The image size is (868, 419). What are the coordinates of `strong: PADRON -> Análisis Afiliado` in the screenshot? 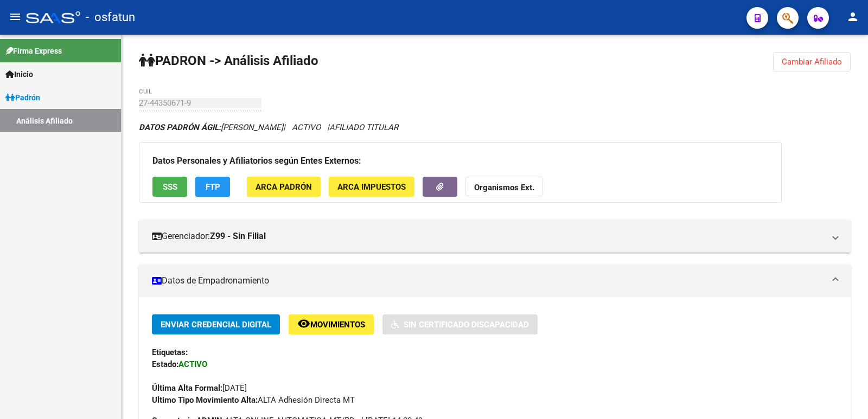 It's located at (229, 61).